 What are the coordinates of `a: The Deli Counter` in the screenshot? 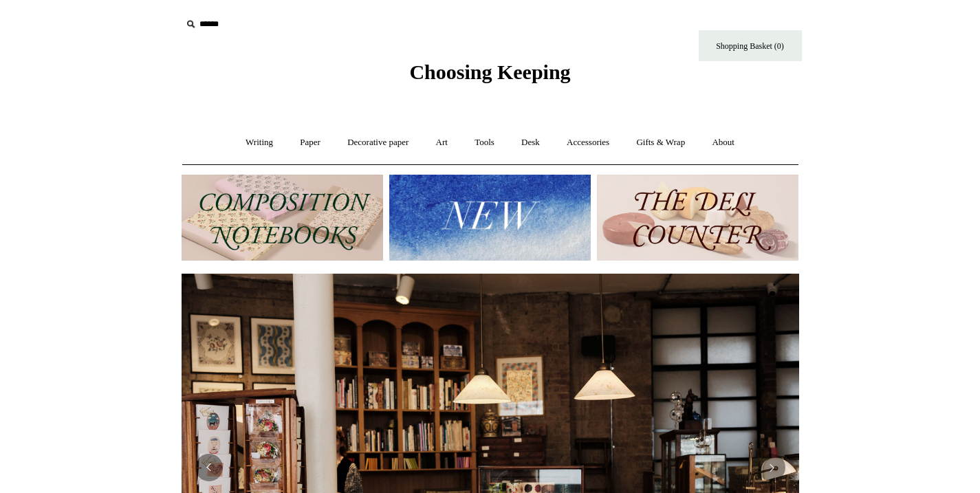 It's located at (698, 218).